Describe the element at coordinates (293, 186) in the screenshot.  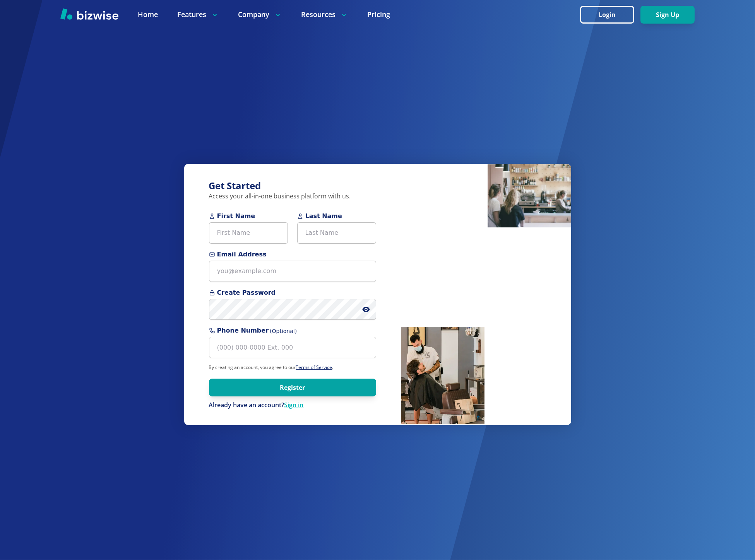
I see `h3: Get Started` at that location.